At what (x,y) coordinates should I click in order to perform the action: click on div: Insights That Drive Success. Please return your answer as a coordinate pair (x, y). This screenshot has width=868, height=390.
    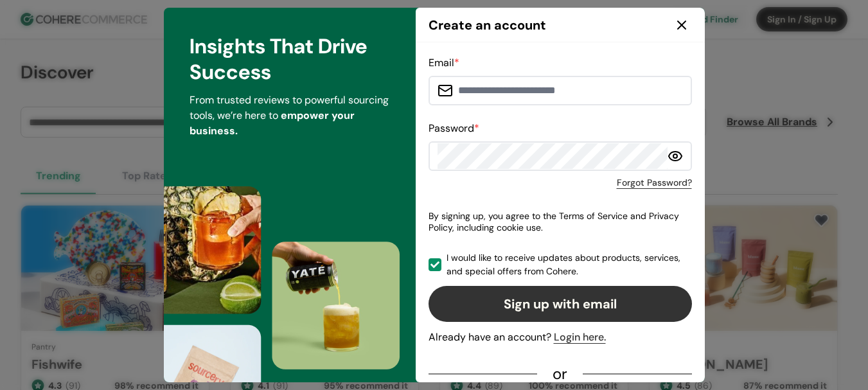
    Looking at the image, I should click on (290, 59).